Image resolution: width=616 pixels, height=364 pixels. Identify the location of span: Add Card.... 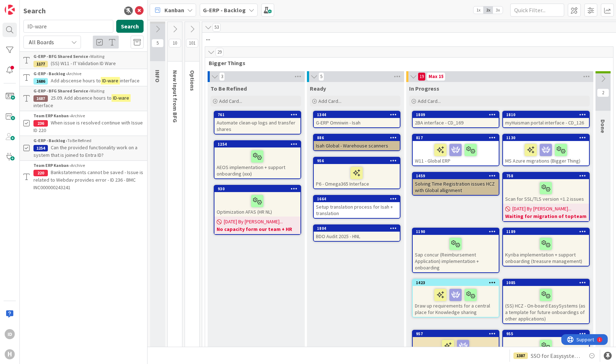
(231, 101).